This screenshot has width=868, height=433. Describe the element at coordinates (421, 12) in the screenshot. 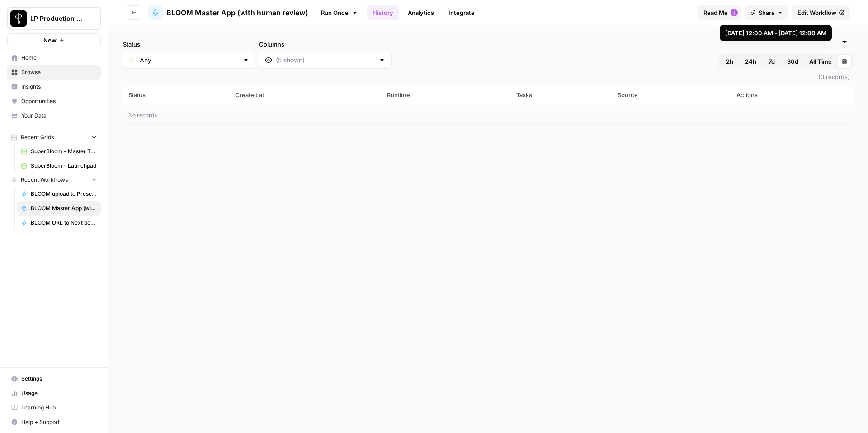

I see `a: Analytics` at that location.